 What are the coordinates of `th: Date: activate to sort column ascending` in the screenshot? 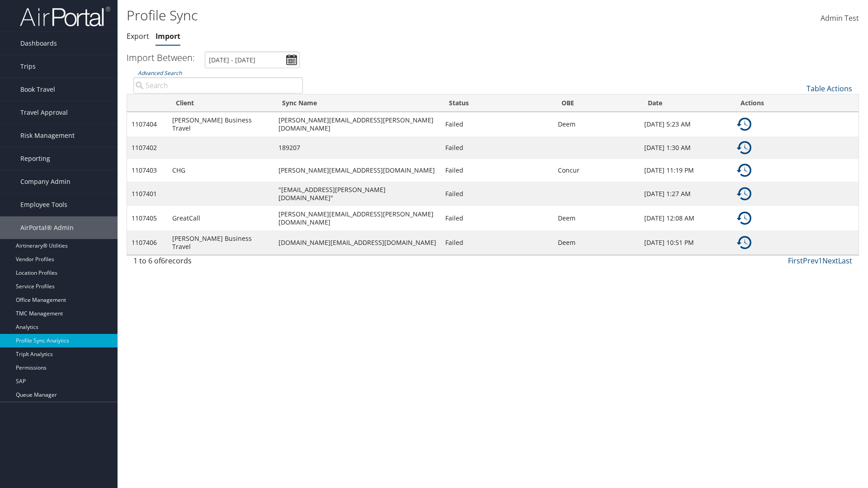 It's located at (686, 103).